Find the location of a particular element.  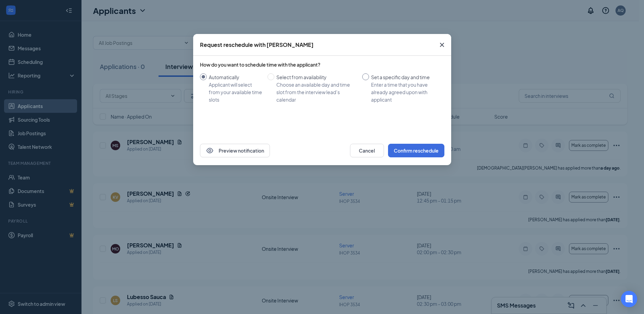

button: Confirm reschedule is located at coordinates (416, 151).